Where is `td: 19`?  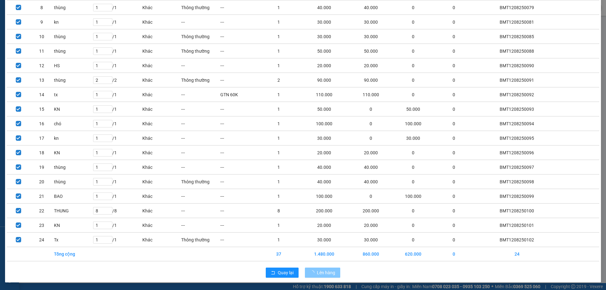
td: 19 is located at coordinates (42, 167).